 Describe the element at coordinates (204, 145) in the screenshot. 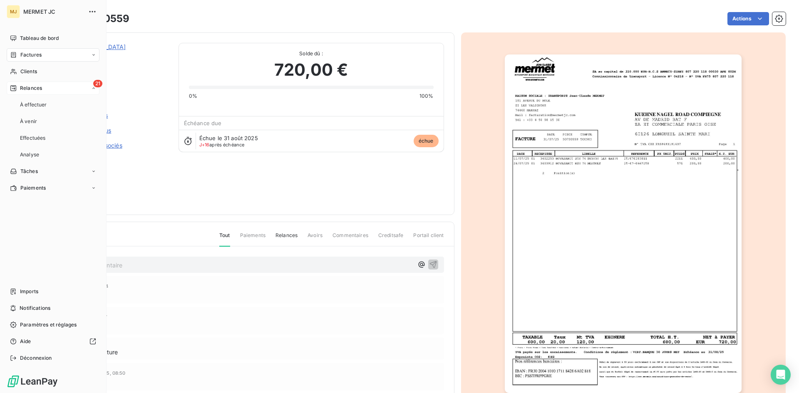

I see `span: J+16` at that location.